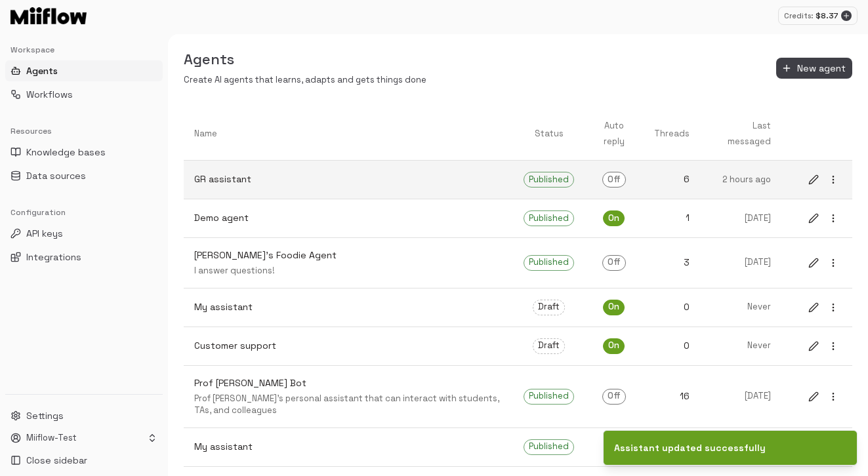  Describe the element at coordinates (689, 448) in the screenshot. I see `div: Assistant updated successfully` at that location.